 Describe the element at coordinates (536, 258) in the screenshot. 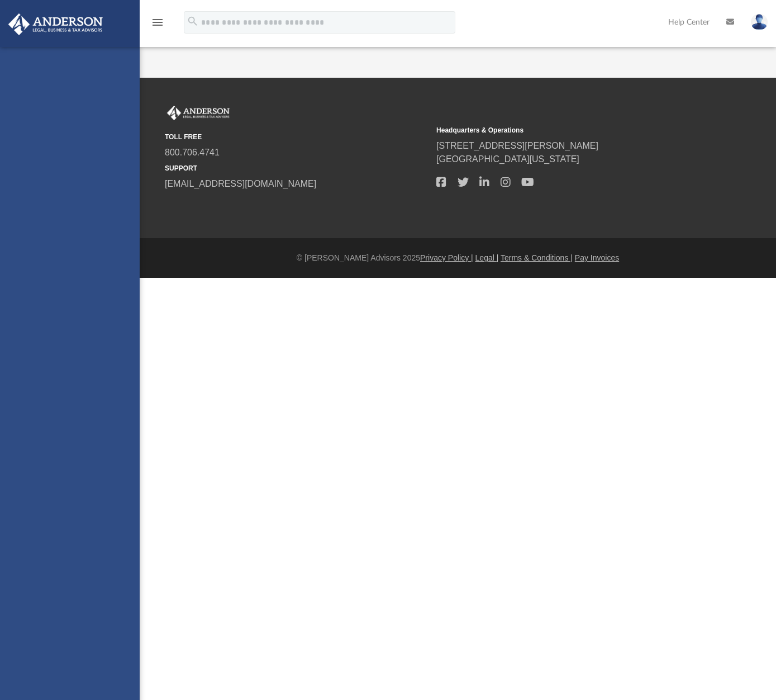

I see `a: Terms & Conditions |` at that location.